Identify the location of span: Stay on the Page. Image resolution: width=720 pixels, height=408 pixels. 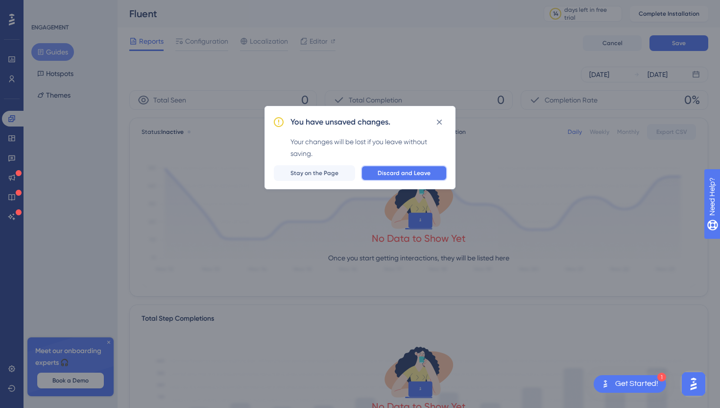
(314, 173).